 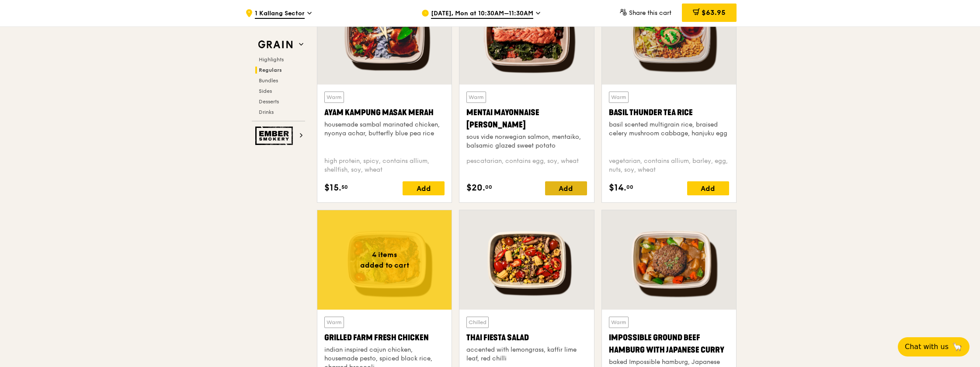 I want to click on div: high protein, spicy, contains allium, shellfish, soy, wheat, so click(x=384, y=165).